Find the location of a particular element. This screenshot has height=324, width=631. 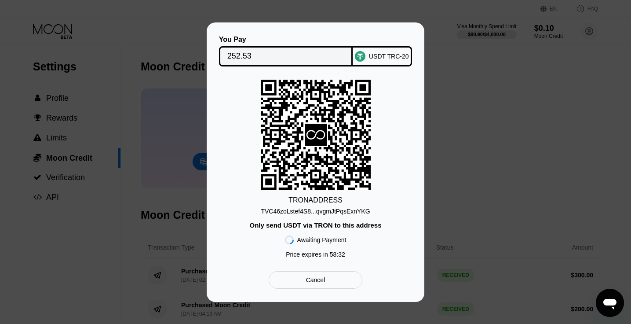

div: You Pay is located at coordinates (286, 40).